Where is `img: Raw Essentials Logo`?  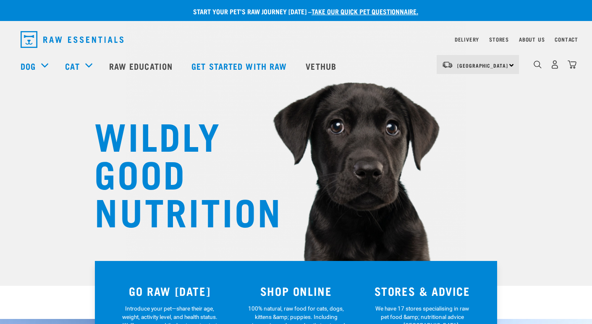 img: Raw Essentials Logo is located at coordinates (72, 39).